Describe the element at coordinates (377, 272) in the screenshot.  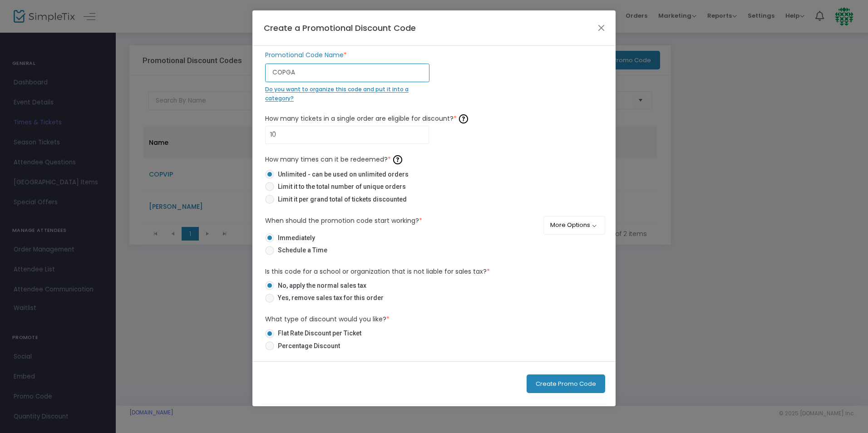
I see `span: Is this code for a school or organization that is not liable for sales tax?` at that location.